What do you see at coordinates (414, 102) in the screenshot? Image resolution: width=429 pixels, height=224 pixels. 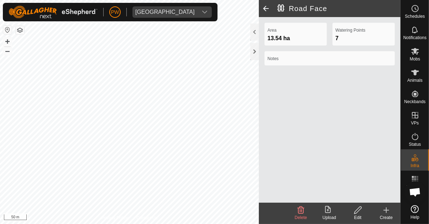 I see `span: Neckbands` at bounding box center [414, 102].